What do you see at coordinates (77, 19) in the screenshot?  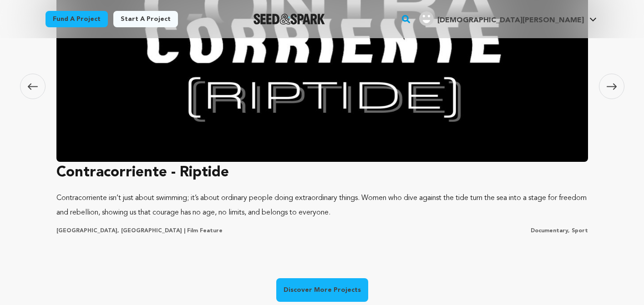 I see `a: Fund a project` at bounding box center [77, 19].